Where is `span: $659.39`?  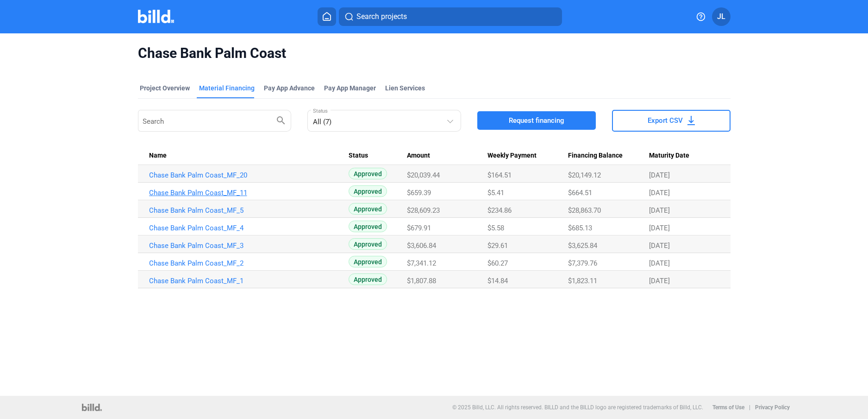
span: $659.39 is located at coordinates (419, 193).